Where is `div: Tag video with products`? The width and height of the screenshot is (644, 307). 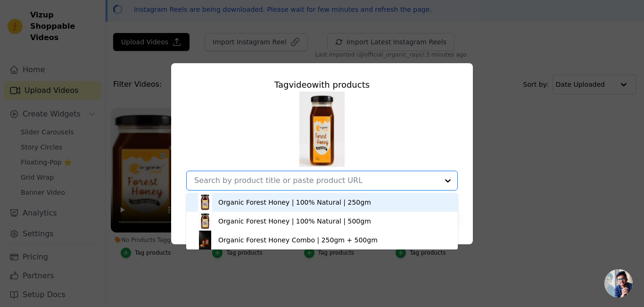 div: Tag video with products is located at coordinates (322, 85).